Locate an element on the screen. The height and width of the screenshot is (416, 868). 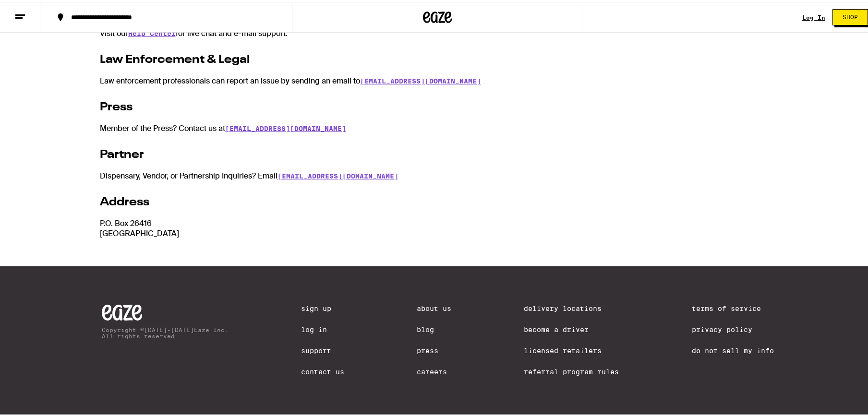
a: Become a Driver is located at coordinates (572, 327).